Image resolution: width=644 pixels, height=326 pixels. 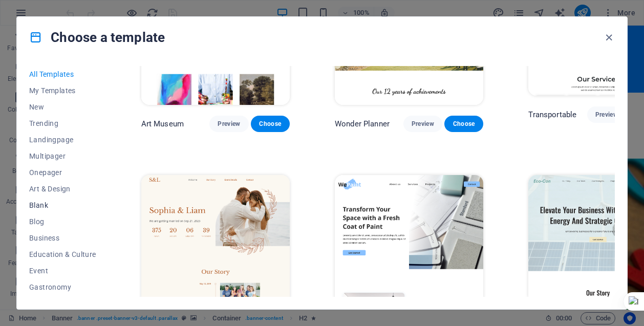 I want to click on span: Blank, so click(x=62, y=205).